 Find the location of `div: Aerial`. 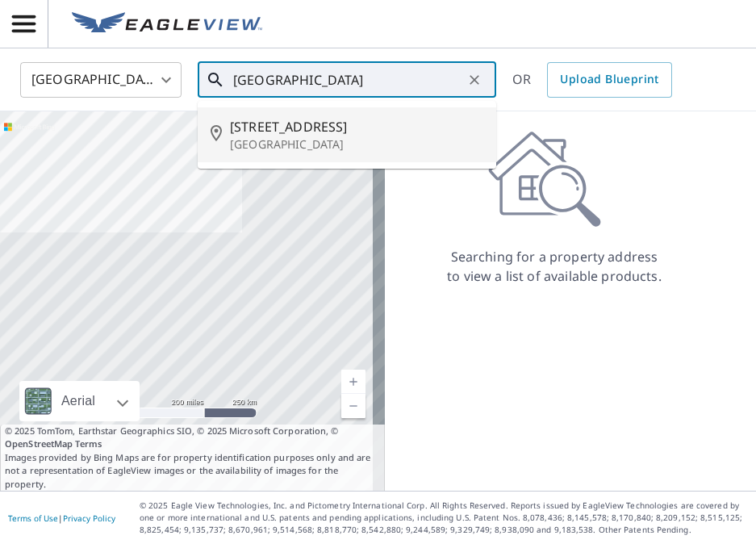

div: Aerial is located at coordinates (79, 401).